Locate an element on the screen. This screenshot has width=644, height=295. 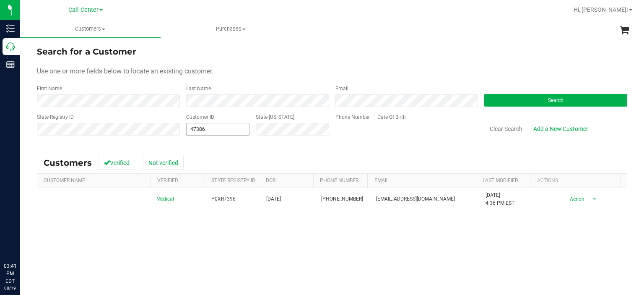
button: Verified is located at coordinates (116, 163).